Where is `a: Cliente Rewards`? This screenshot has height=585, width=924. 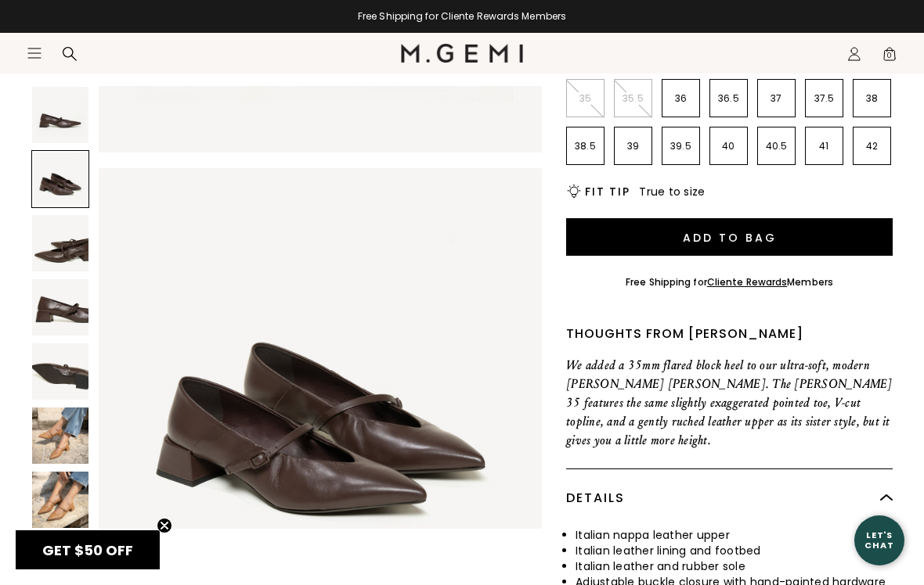
a: Cliente Rewards is located at coordinates (747, 282).